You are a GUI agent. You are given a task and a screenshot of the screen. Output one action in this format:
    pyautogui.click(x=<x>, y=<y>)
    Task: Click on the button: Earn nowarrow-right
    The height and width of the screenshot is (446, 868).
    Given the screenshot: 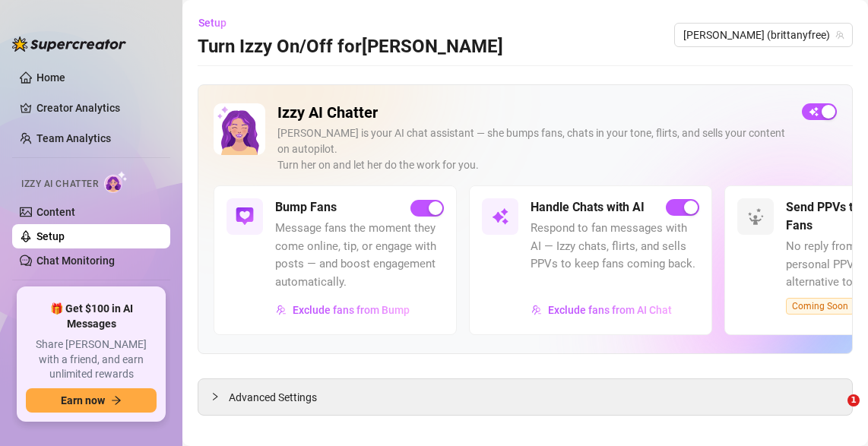 What is the action you would take?
    pyautogui.click(x=91, y=401)
    